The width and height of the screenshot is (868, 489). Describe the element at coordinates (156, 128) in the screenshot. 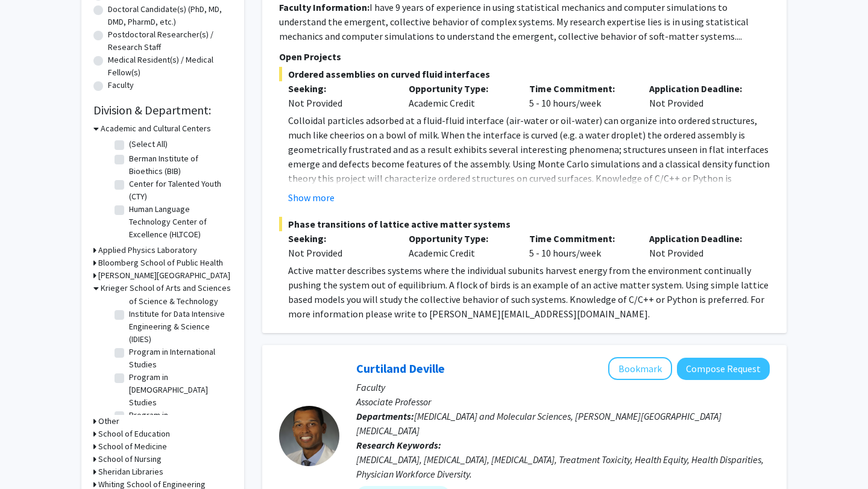

I see `h3: Academic and Cultural Centers` at that location.